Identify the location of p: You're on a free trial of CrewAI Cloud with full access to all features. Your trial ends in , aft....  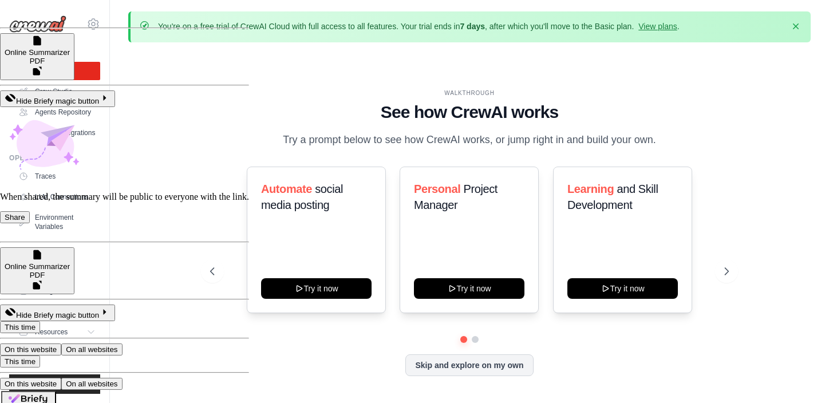
(419, 26).